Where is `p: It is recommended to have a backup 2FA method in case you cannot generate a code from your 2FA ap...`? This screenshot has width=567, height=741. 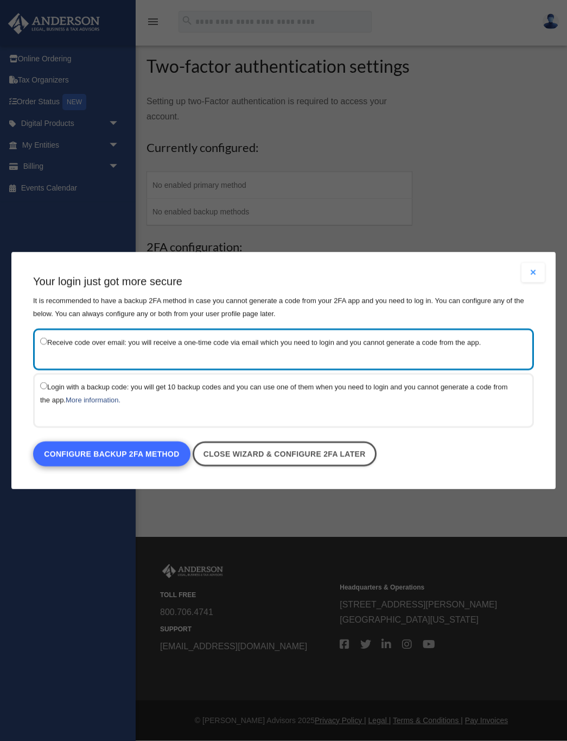 p: It is recommended to have a backup 2FA method in case you cannot generate a code from your 2FA ap... is located at coordinates (283, 307).